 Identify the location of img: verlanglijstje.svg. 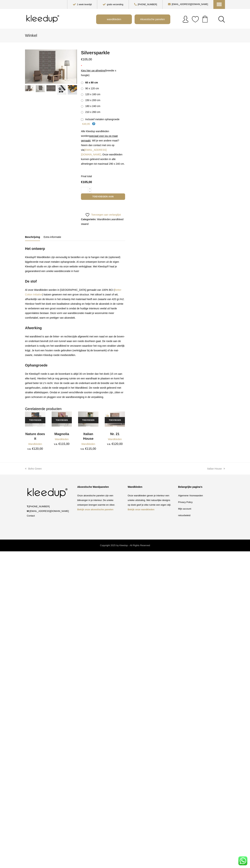
(195, 19).